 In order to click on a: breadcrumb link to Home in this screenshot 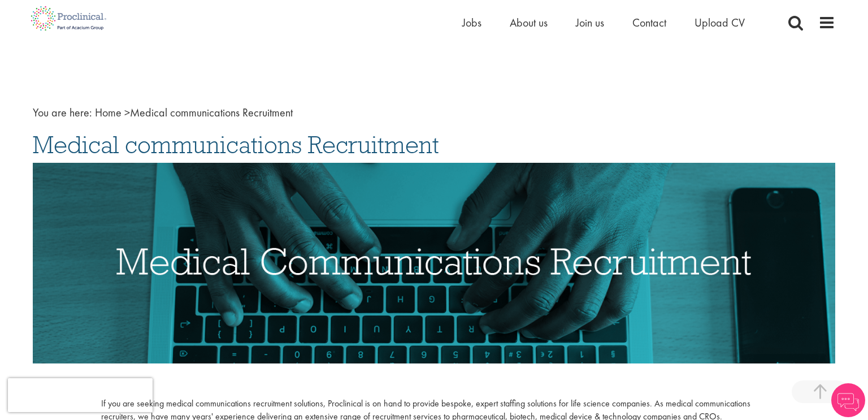, I will do `click(108, 112)`.